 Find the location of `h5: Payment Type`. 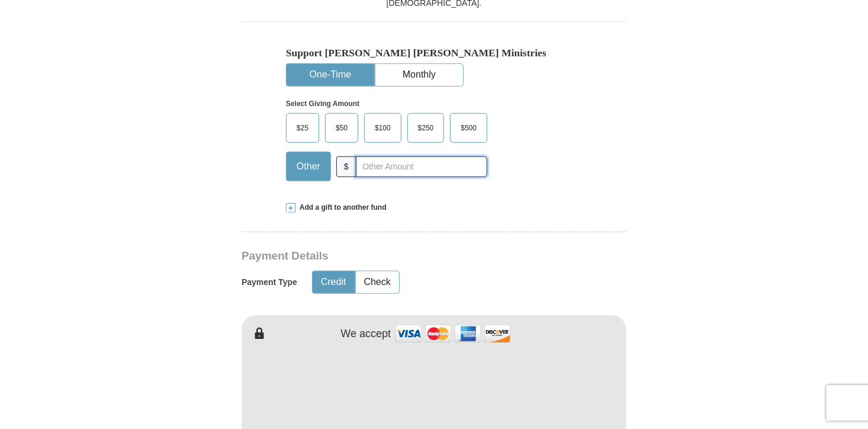

h5: Payment Type is located at coordinates (269, 282).